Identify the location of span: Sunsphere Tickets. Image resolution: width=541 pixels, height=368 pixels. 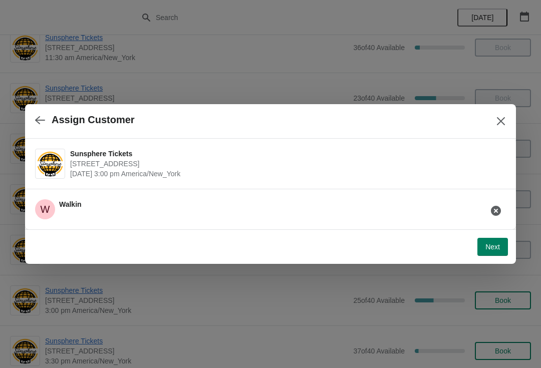
(286, 154).